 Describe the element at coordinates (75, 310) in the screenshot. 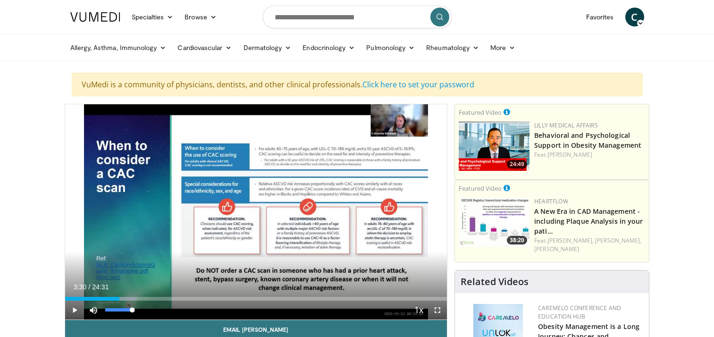

I see `button: Play` at that location.